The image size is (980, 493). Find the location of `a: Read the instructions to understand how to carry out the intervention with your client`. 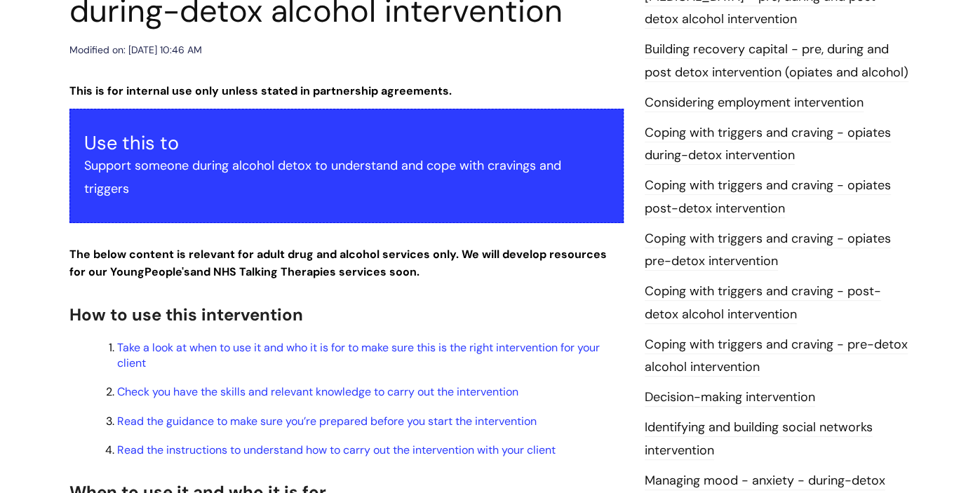

a: Read the instructions to understand how to carry out the intervention with your client is located at coordinates (336, 449).